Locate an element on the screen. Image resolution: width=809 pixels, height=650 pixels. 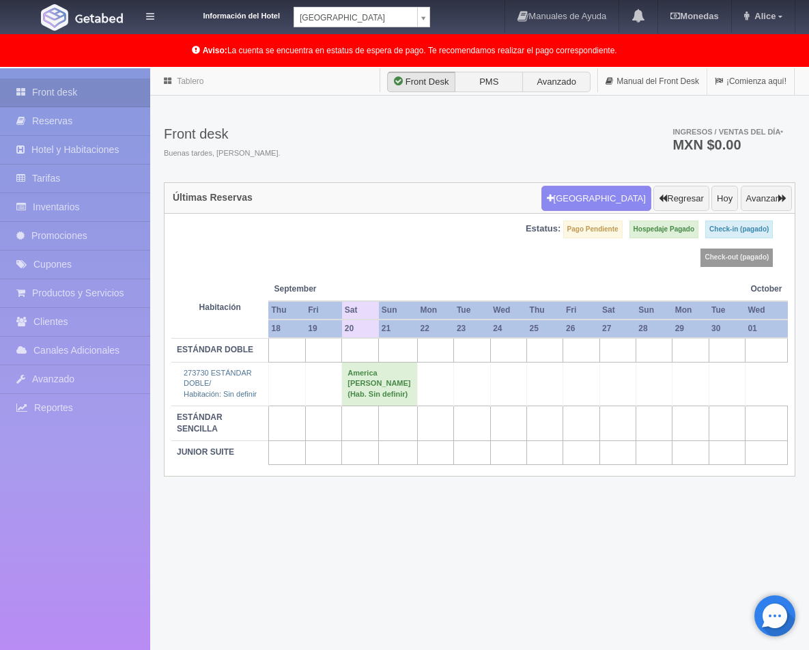
b: ESTÁNDAR SENCILLA is located at coordinates (199, 423).